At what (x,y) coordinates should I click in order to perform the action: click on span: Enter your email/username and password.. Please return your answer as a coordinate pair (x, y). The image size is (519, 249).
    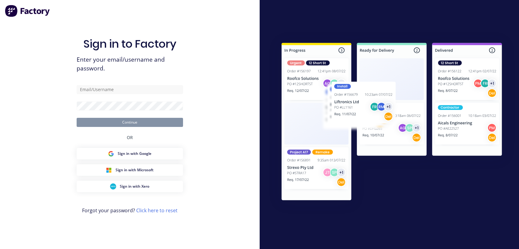
    Looking at the image, I should click on (130, 64).